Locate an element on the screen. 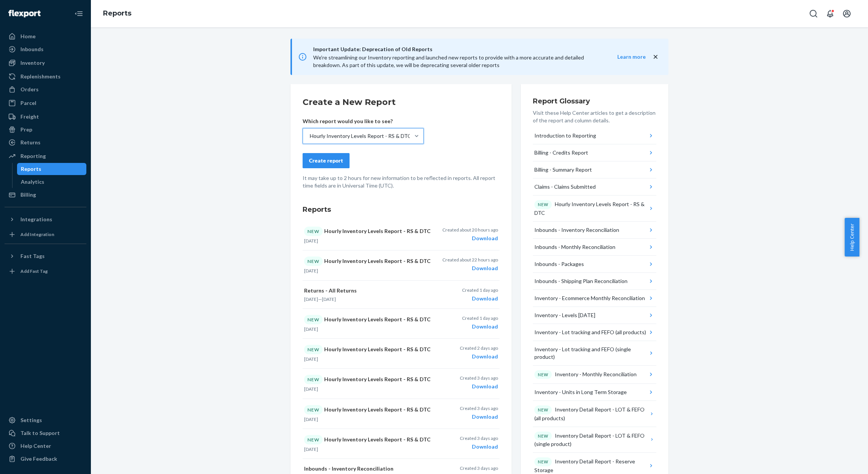  p: Created about 22 hours ago is located at coordinates (470, 260).